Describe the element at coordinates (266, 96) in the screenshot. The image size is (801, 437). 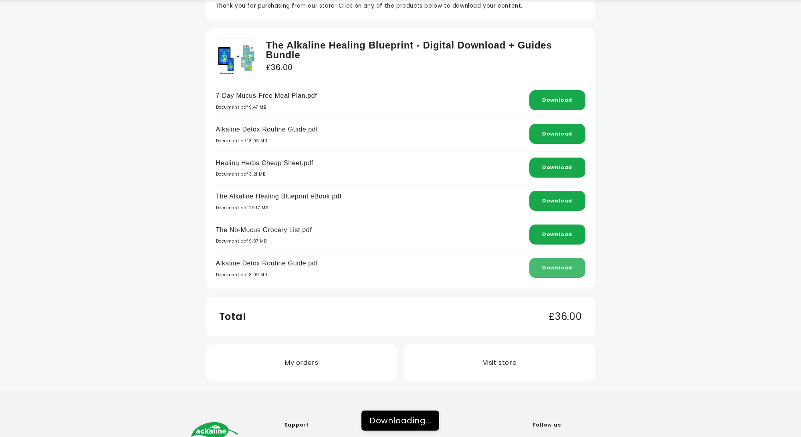
I see `p: 7-Day Mucus-Free Meal Plan.pdf` at that location.